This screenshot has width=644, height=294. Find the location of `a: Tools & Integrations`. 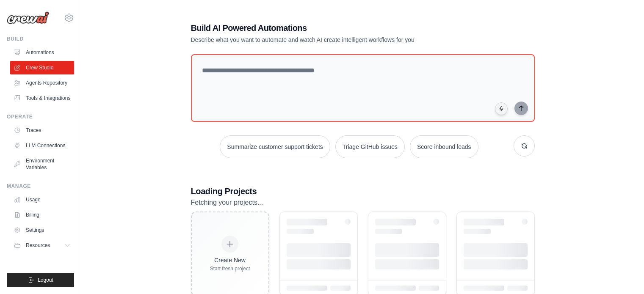

a: Tools & Integrations is located at coordinates (42, 98).